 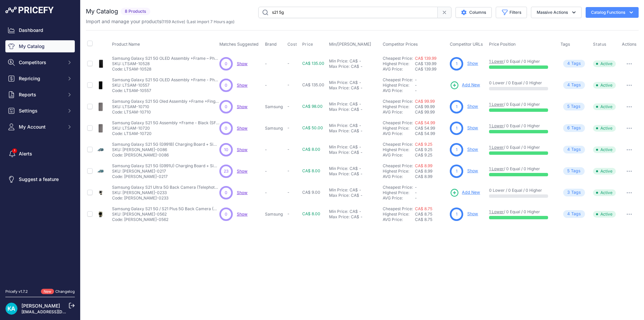 I want to click on p: Code: LTSAM-10528, so click(x=165, y=69).